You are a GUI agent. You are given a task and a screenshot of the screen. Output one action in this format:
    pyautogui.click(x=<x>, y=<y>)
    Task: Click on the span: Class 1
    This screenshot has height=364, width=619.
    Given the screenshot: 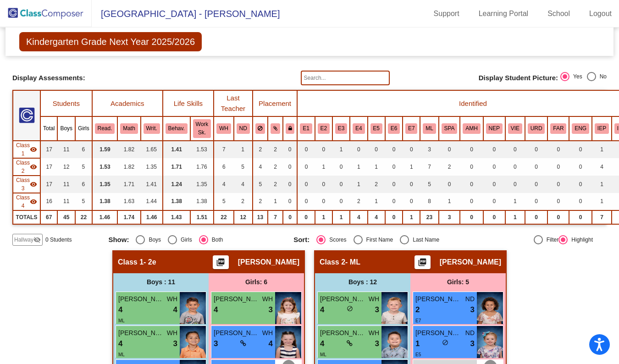 What is the action you would take?
    pyautogui.click(x=130, y=262)
    